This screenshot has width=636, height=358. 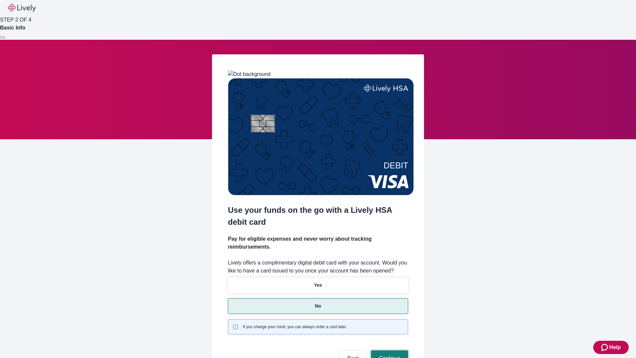 What do you see at coordinates (614, 347) in the screenshot?
I see `span: Help` at bounding box center [614, 347].